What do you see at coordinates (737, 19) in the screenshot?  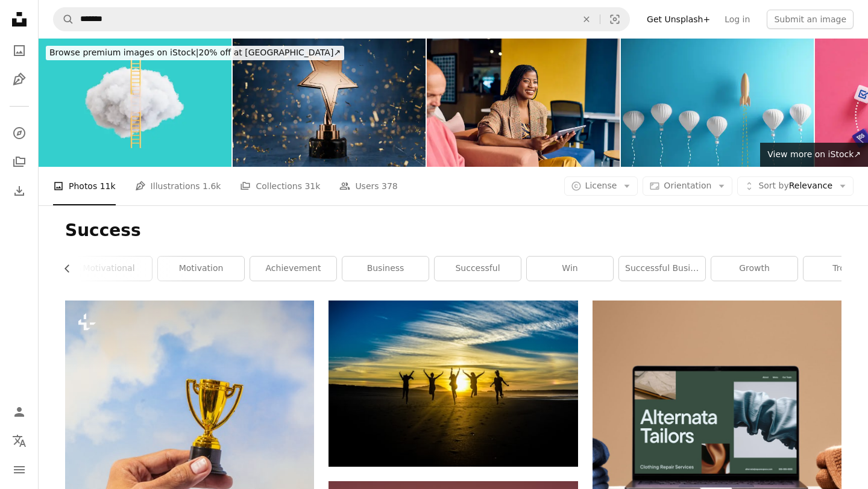 I see `a: Log in` at bounding box center [737, 19].